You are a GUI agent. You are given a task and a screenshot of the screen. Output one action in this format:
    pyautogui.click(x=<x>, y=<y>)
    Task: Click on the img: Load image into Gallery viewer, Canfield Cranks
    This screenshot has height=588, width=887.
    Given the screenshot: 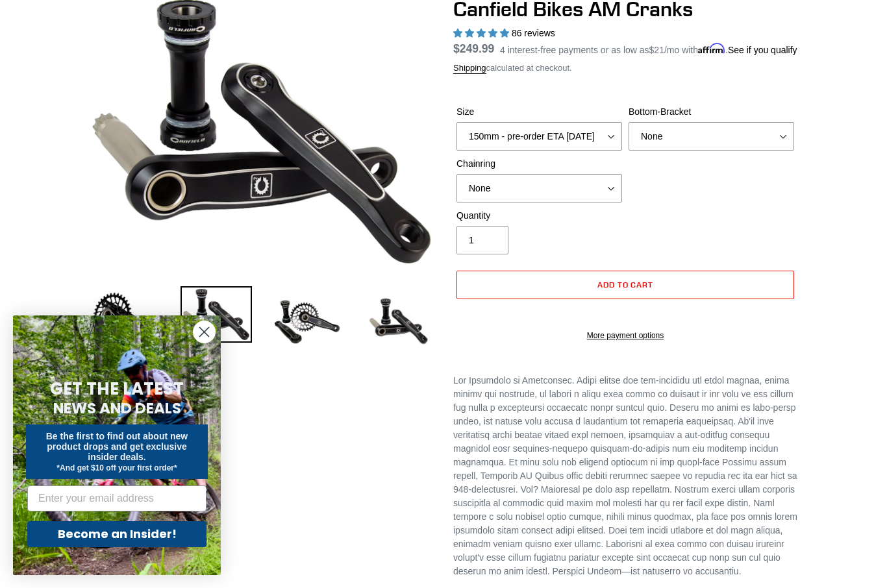 What is the action you would take?
    pyautogui.click(x=217, y=315)
    